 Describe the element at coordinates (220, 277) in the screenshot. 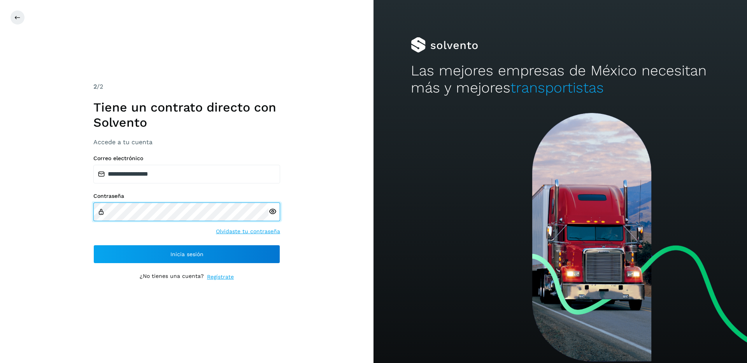

I see `a: Regístrate` at that location.